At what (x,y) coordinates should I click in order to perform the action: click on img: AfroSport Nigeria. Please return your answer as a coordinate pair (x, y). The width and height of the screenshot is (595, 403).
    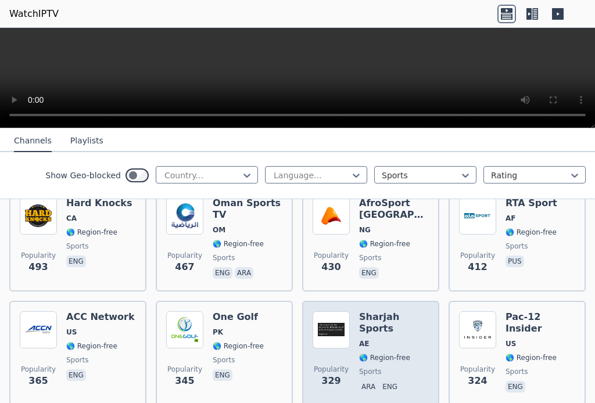
    Looking at the image, I should click on (331, 216).